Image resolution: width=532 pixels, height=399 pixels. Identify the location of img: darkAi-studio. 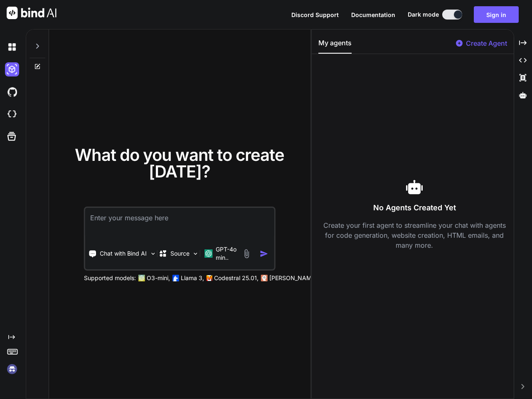
(12, 69).